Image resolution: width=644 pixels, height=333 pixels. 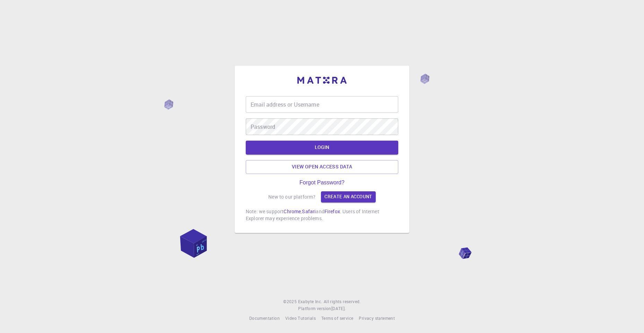 What do you see at coordinates (290, 301) in the screenshot?
I see `span: © 2025` at bounding box center [290, 301].